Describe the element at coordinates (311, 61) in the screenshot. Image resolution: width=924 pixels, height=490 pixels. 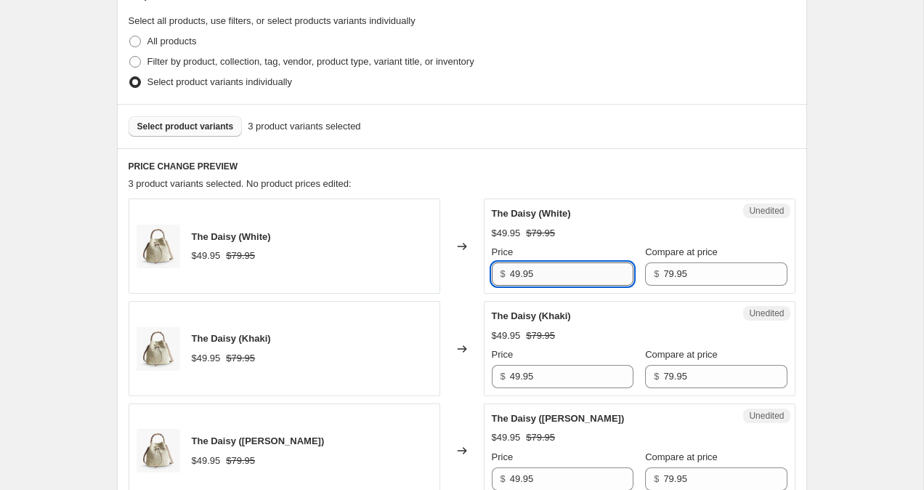
I see `span: Filter by product, collection, tag, vendor, product type, variant title, or inventory` at that location.